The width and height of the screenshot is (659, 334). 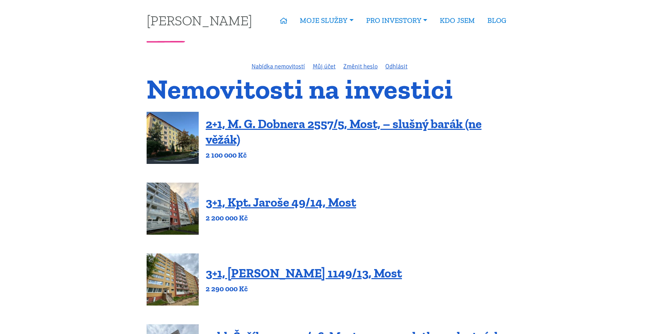 I want to click on p: 2 100 000 Kč, so click(x=359, y=155).